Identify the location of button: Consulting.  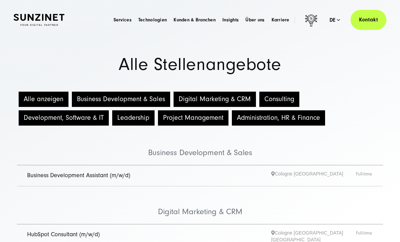
(279, 99).